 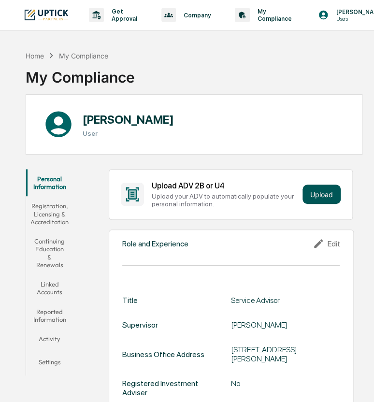 I want to click on div: No, so click(x=285, y=383).